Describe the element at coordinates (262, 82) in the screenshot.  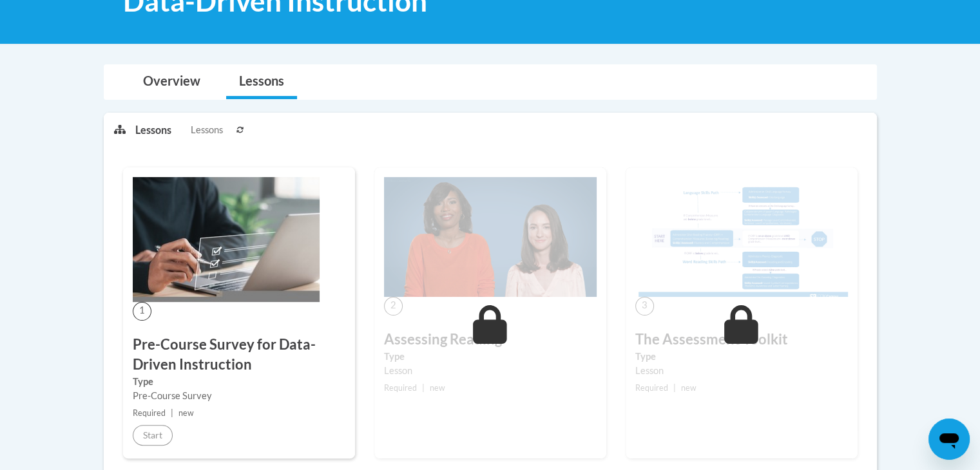
I see `a: Lessons` at that location.